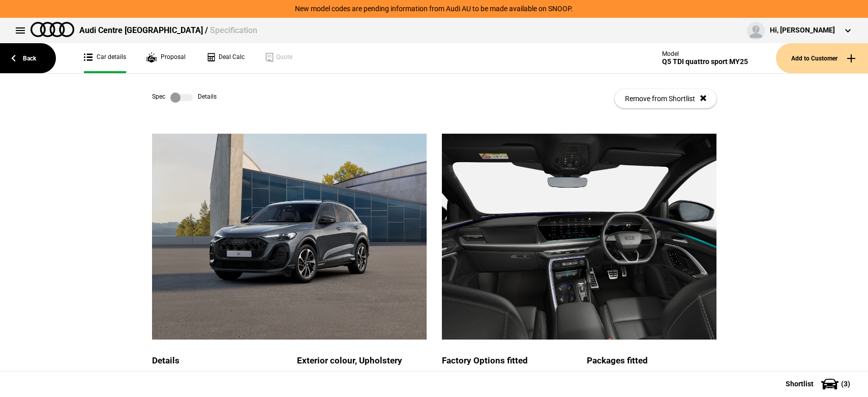 The height and width of the screenshot is (397, 868). I want to click on div: Details, so click(217, 363).